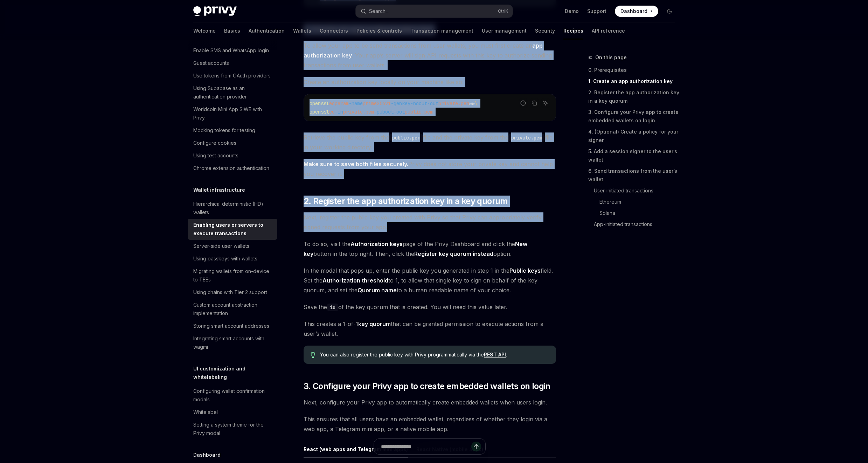 The height and width of the screenshot is (463, 868). Describe the element at coordinates (504, 31) in the screenshot. I see `a: User management` at that location.